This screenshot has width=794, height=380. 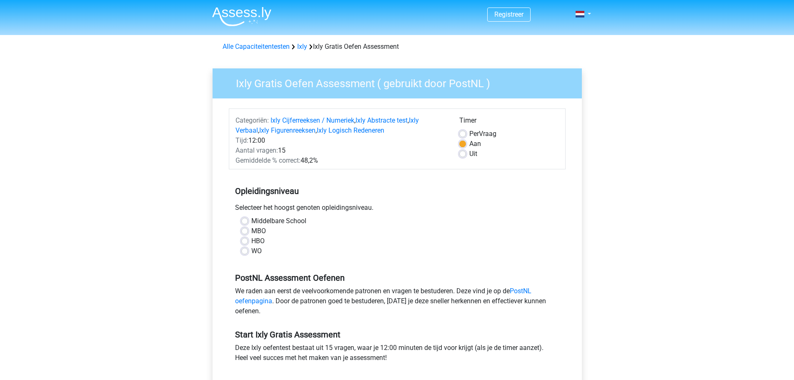 What do you see at coordinates (474, 133) in the screenshot?
I see `span: Per` at bounding box center [474, 133].